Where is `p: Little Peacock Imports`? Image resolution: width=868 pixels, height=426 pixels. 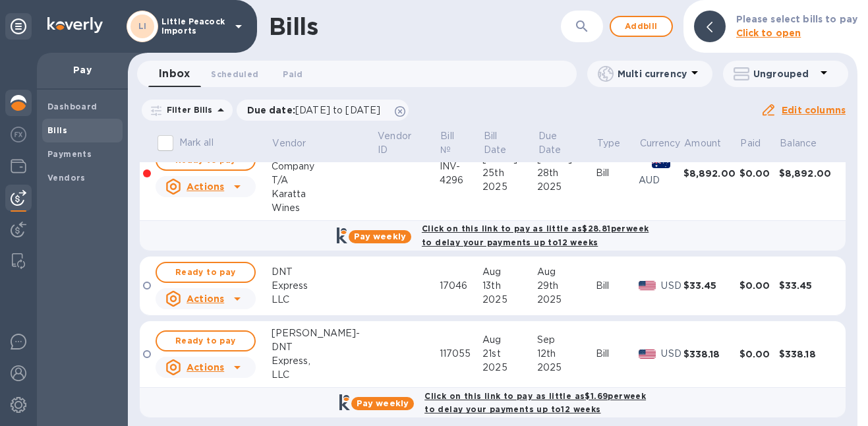 p: Little Peacock Imports is located at coordinates (195, 27).